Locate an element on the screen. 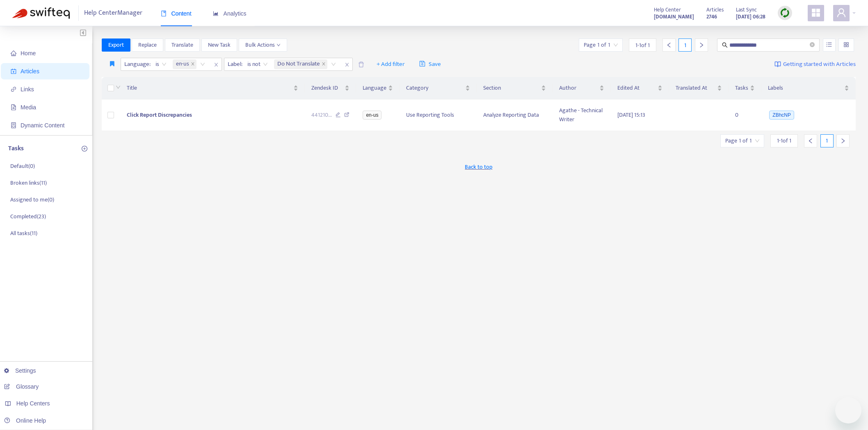 This screenshot has height=430, width=868. p: Default ( 0 ) is located at coordinates (23, 166).